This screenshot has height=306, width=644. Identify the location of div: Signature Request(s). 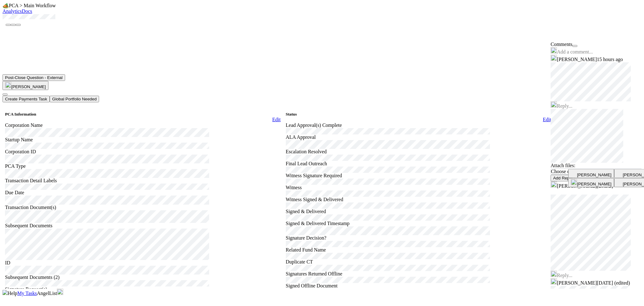
(143, 289).